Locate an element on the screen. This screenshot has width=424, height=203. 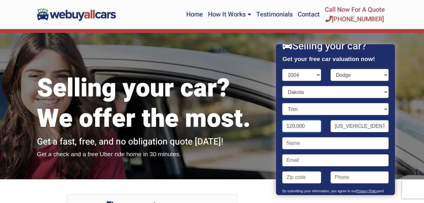
input: Mileage is located at coordinates (302, 126).